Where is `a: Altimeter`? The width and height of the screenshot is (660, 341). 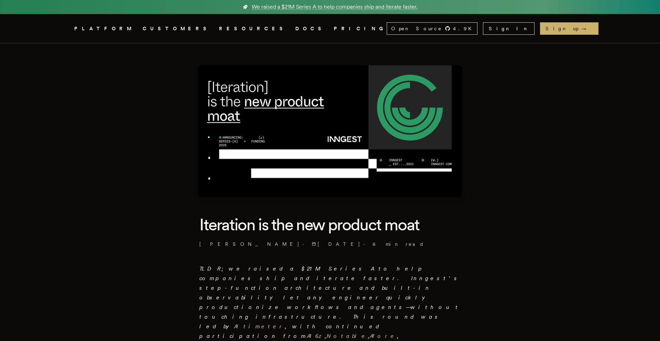
a: Altimeter is located at coordinates (260, 326).